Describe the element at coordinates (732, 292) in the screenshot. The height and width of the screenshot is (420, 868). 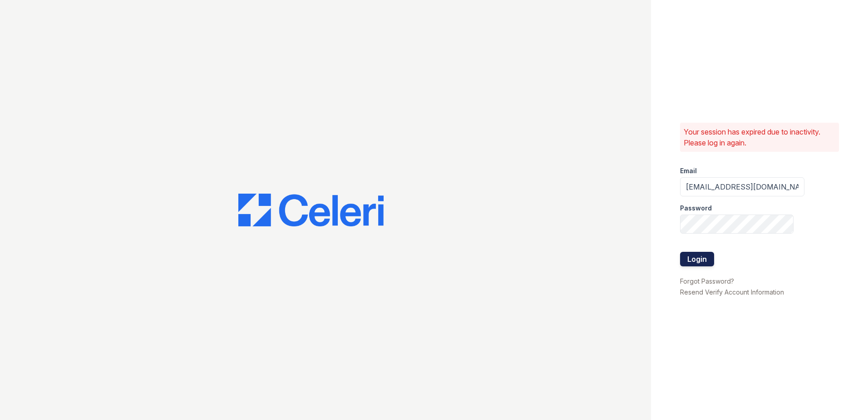
I see `a: Resend Verify Account Information` at that location.